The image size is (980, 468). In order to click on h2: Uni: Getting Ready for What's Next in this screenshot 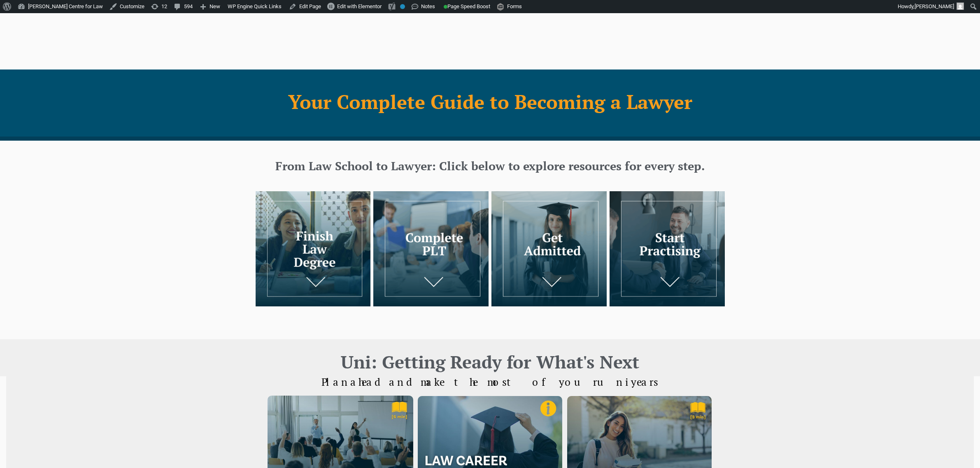, I will do `click(490, 362)`.